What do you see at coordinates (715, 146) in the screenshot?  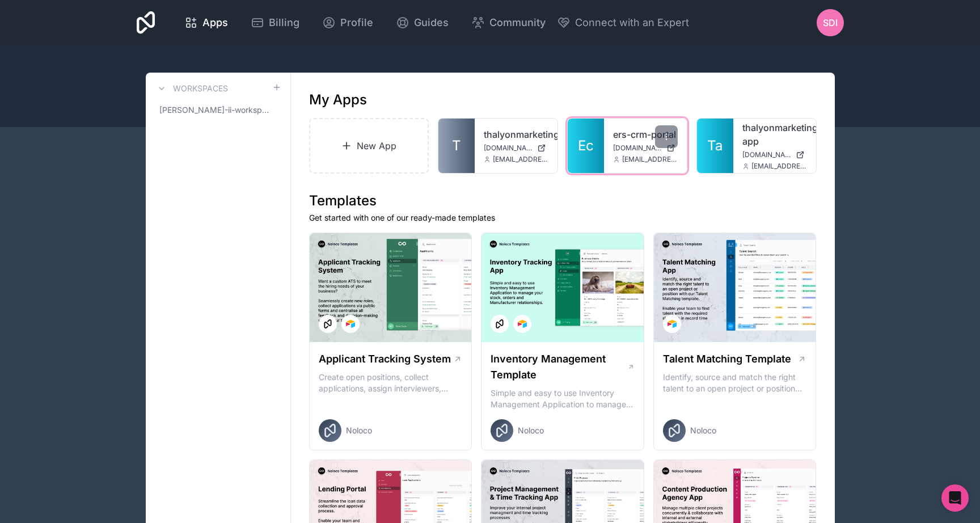 I see `a: Ta` at bounding box center [715, 146].